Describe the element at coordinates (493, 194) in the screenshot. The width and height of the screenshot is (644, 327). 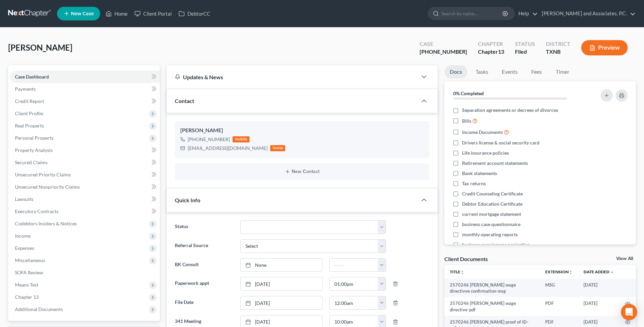
I see `span: Credit Counseling Certificate` at that location.